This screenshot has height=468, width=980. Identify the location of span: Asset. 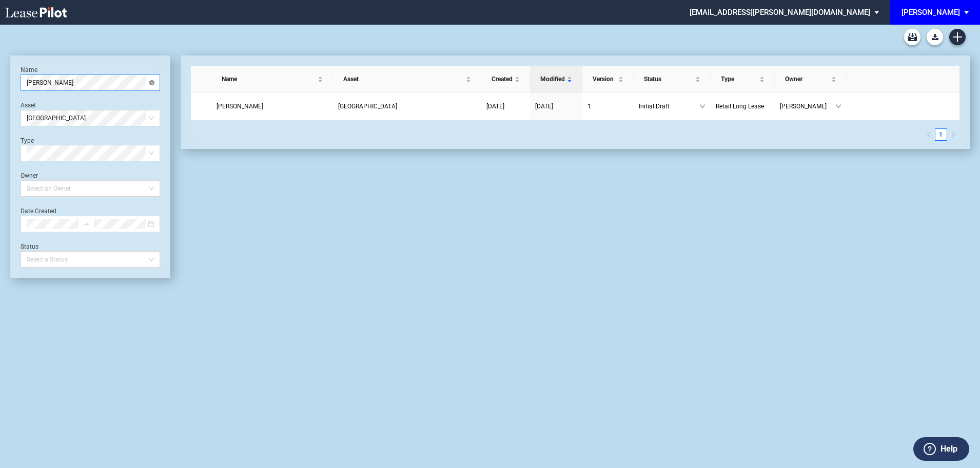
(404, 79).